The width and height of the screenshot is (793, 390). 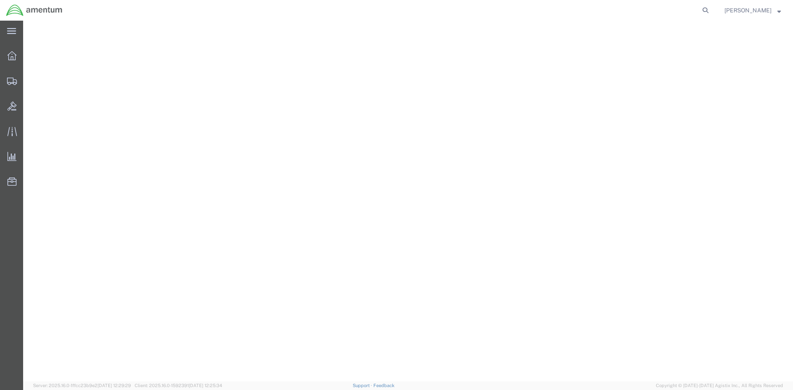 What do you see at coordinates (363, 386) in the screenshot?
I see `a: Support` at bounding box center [363, 386].